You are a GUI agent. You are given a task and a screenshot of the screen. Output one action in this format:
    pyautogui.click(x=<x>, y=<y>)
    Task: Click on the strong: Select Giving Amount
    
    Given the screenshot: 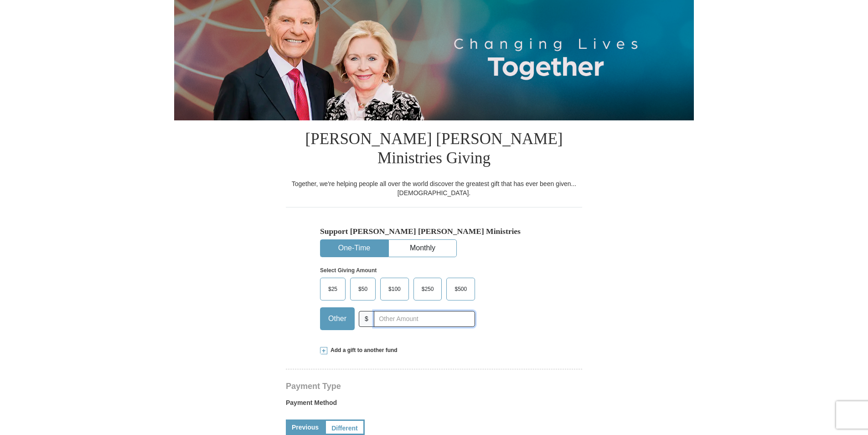 What is the action you would take?
    pyautogui.click(x=349, y=270)
    